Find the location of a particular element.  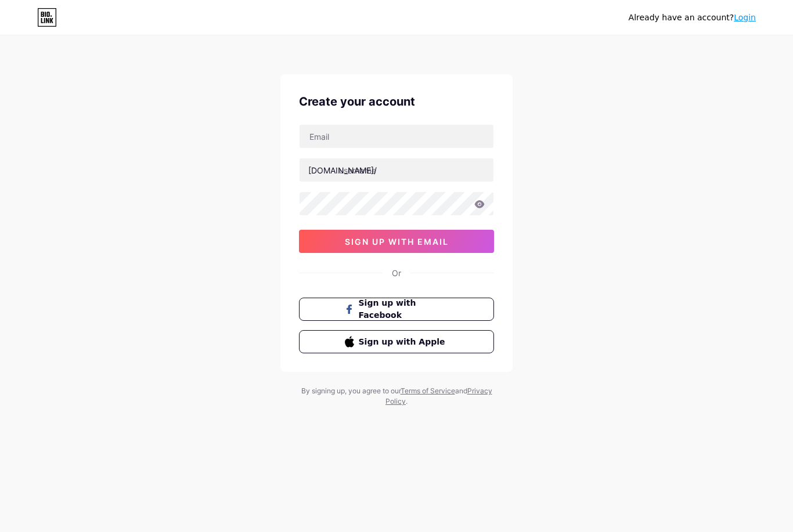

input: Email is located at coordinates (396, 136).